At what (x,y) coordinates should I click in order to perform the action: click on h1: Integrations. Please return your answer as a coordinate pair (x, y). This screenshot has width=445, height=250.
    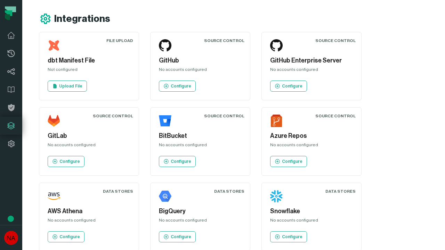
    Looking at the image, I should click on (82, 19).